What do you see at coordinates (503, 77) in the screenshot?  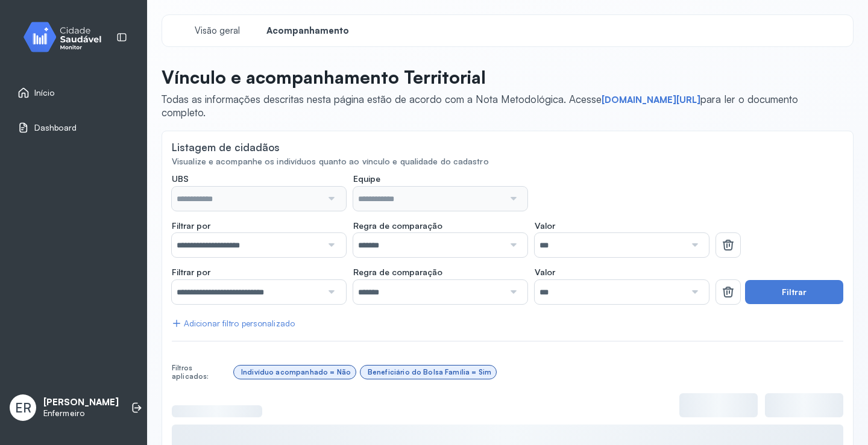 I see `p: Vínculo e acompanhamento Territorial` at bounding box center [503, 77].